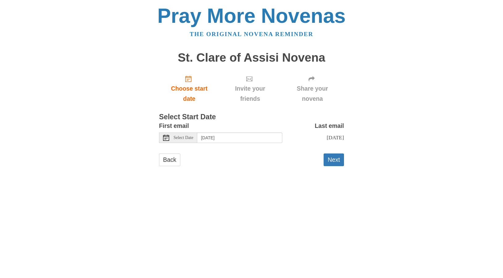 This screenshot has width=503, height=278. Describe the element at coordinates (252, 58) in the screenshot. I see `h1: St. Clare of Assisi Novena` at that location.